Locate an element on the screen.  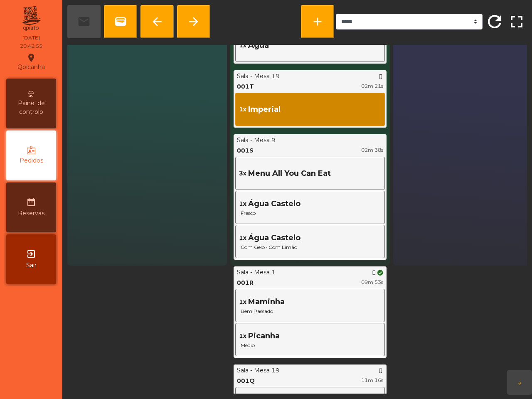
span: Pedidos is located at coordinates (31, 161).